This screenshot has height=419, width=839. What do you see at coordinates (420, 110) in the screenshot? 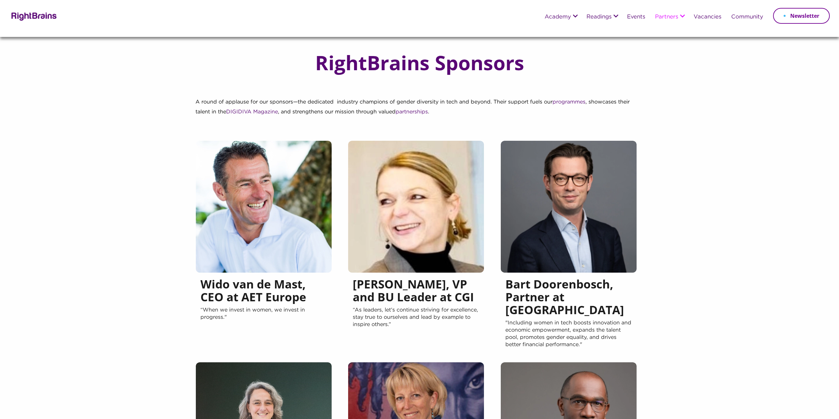
I see `p: A round of applause for our sponsors—the dedicated industry champions of gender diversity in tech...` at bounding box center [420, 110].